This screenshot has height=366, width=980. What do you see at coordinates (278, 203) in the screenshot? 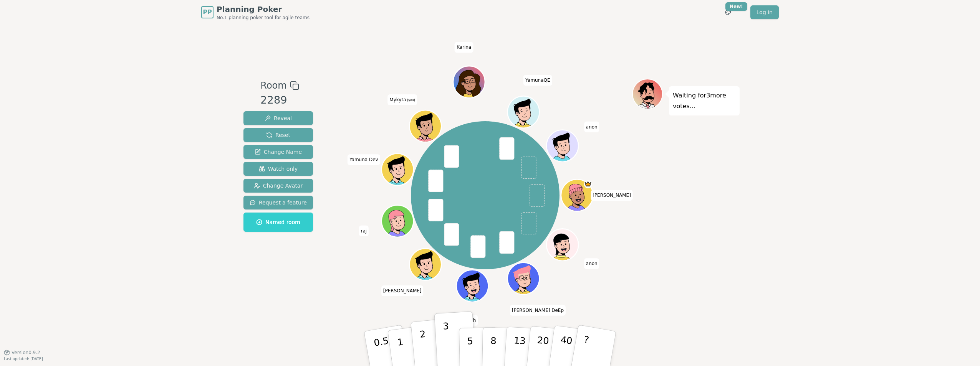
I see `span: Request a feature` at bounding box center [278, 203].